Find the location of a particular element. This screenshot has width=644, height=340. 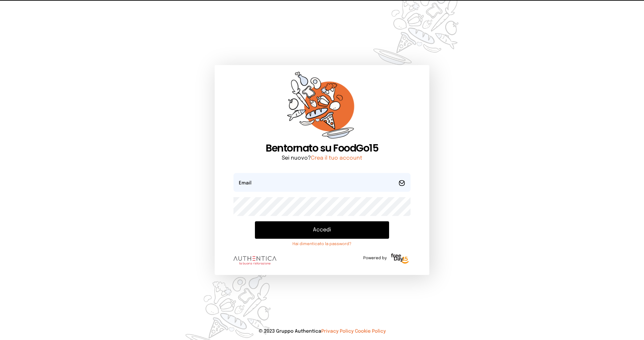

p: © 2023 Gruppo Authentica is located at coordinates (322, 331).